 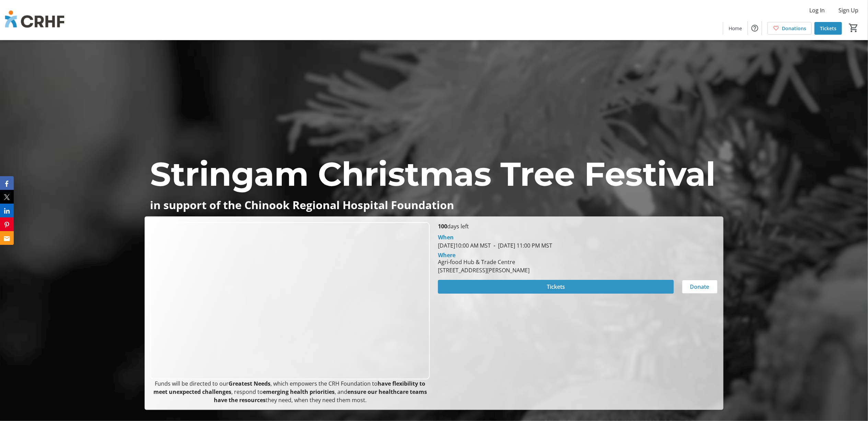 What do you see at coordinates (484, 262) in the screenshot?
I see `div: Agri-food Hub & Trade Centre` at bounding box center [484, 262].